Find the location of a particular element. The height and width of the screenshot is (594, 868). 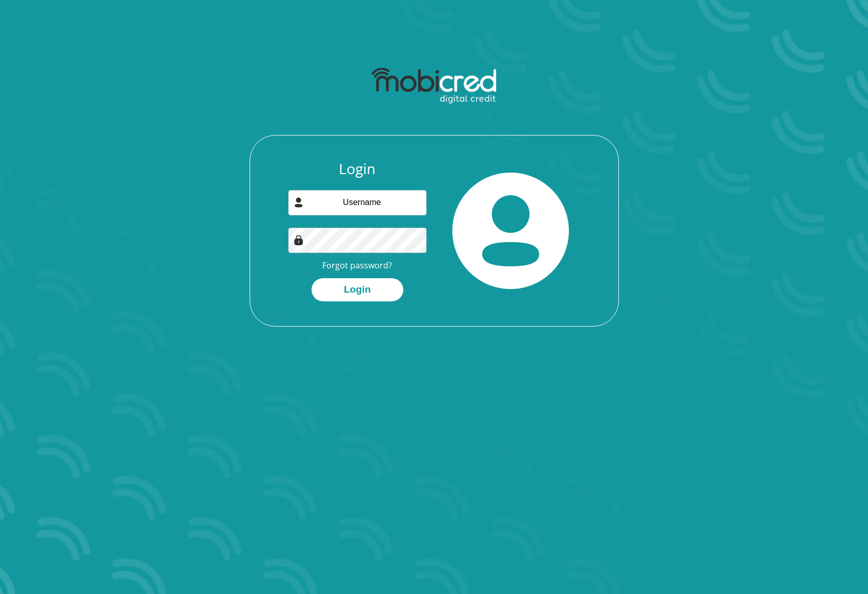

img: Image is located at coordinates (298, 240).